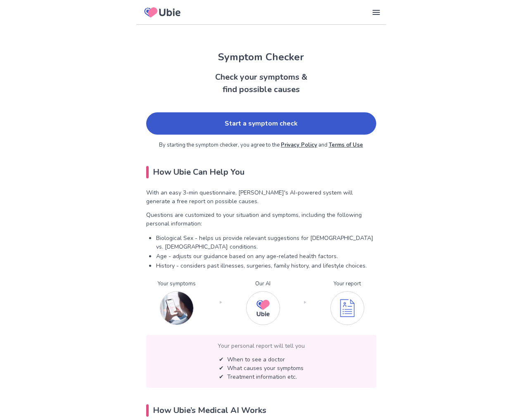 The image size is (522, 420). I want to click on h1: Symptom Checker, so click(261, 57).